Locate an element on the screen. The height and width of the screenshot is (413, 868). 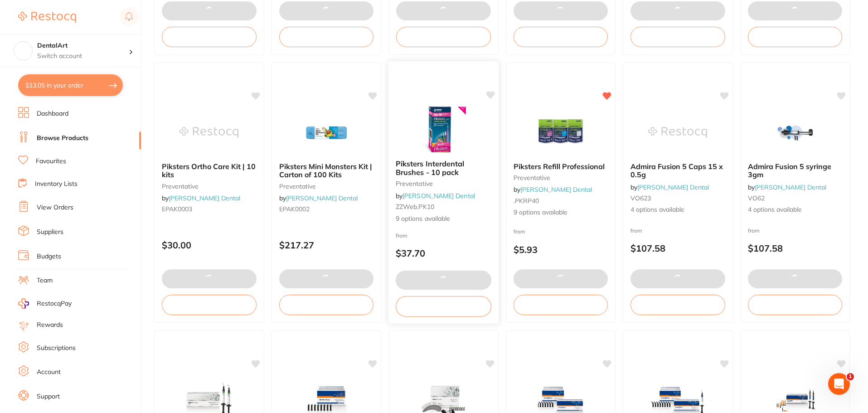
a: Account is located at coordinates (49, 372).